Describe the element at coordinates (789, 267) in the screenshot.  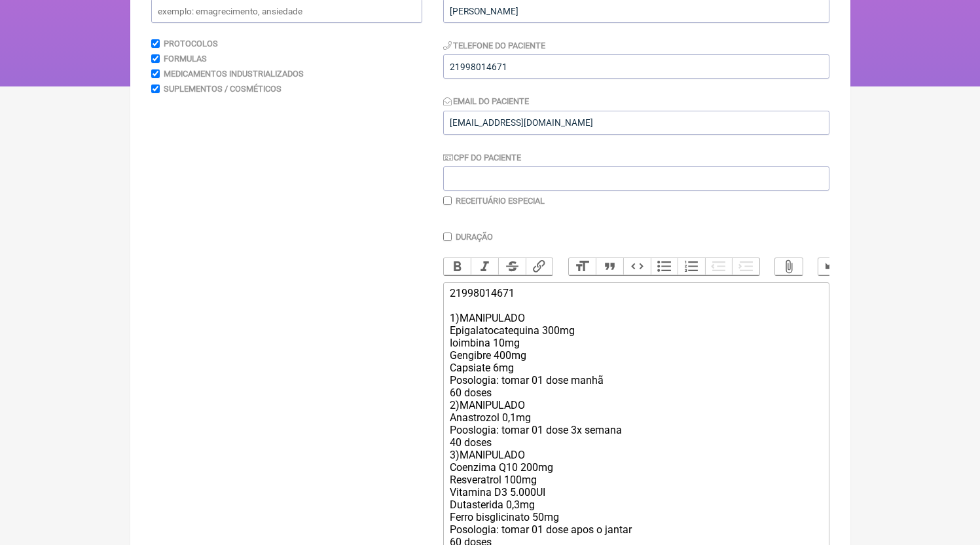
I see `button: Attach Files` at that location.